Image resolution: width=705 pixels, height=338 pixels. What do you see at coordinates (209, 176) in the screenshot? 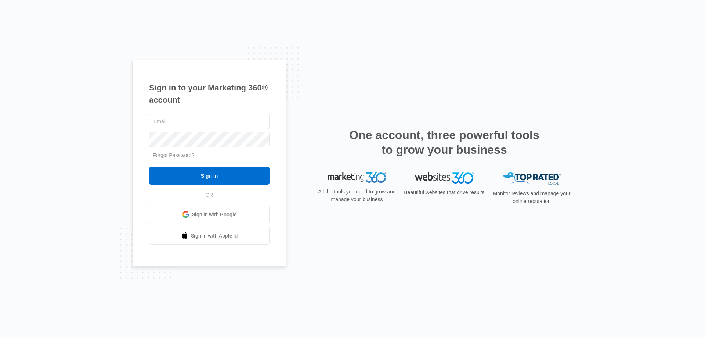
I see `input: Sign In` at bounding box center [209, 176].